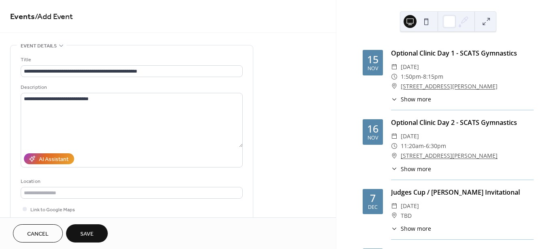 The width and height of the screenshot is (560, 249). I want to click on span: Save, so click(87, 234).